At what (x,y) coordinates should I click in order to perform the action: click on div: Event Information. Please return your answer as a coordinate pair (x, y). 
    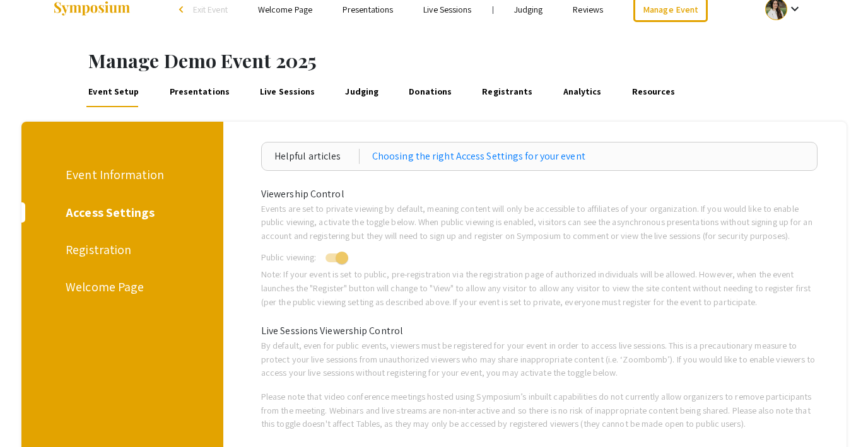
    Looking at the image, I should click on (120, 175).